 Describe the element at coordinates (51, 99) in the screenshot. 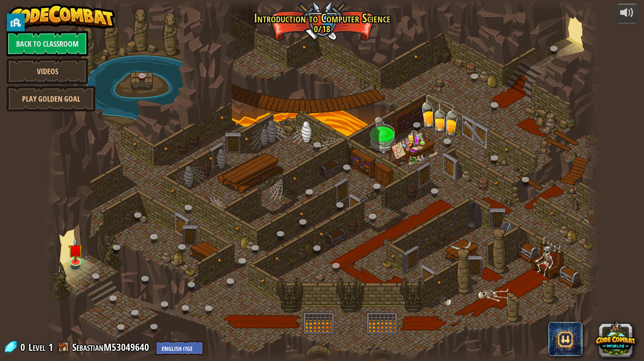

I see `a: Play Golden Goal` at that location.